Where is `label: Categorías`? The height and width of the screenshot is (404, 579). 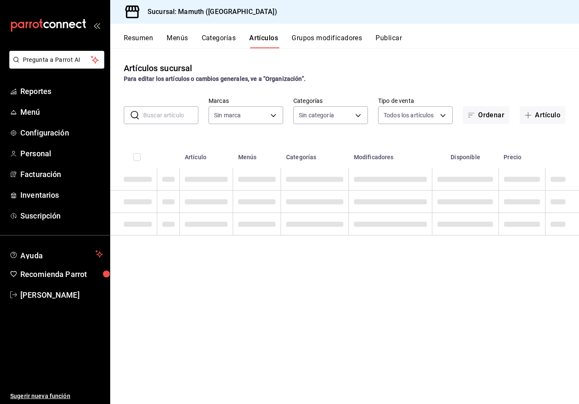
label: Categorías is located at coordinates (331, 101).